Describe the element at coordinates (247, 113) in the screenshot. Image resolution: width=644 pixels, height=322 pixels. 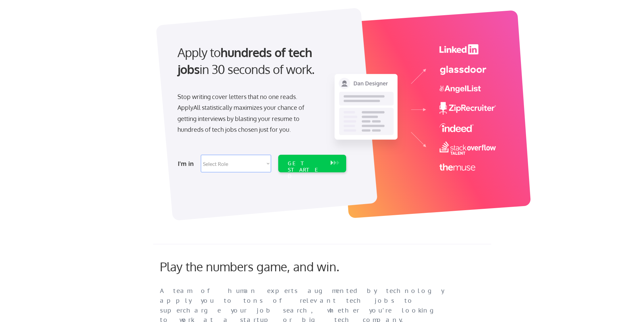
I see `div: Stop writing cover letters that no one reads. ApplyAll statistically maximizes your chance of get...` at that location.